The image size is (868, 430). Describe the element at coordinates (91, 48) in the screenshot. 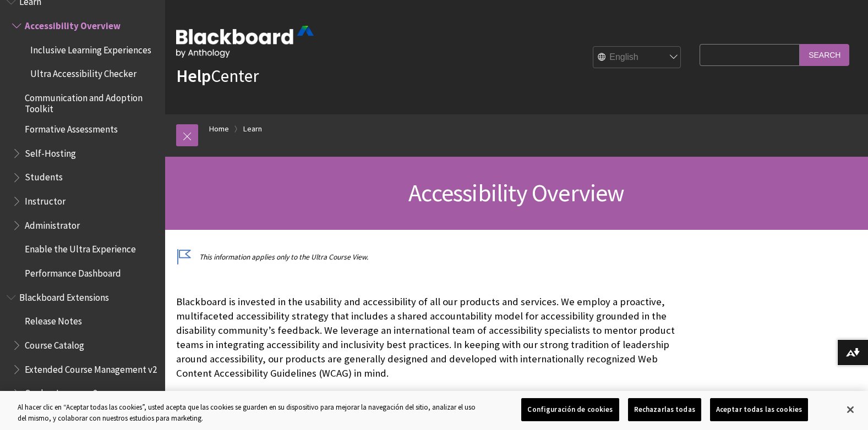

I see `span: Inclusive Learning Experiences` at that location.